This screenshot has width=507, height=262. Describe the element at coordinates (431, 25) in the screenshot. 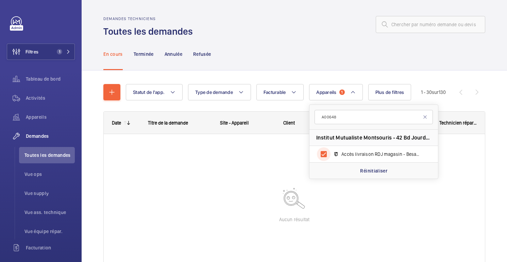

I see `input: Chercher par numéro demande ou devis` at that location.